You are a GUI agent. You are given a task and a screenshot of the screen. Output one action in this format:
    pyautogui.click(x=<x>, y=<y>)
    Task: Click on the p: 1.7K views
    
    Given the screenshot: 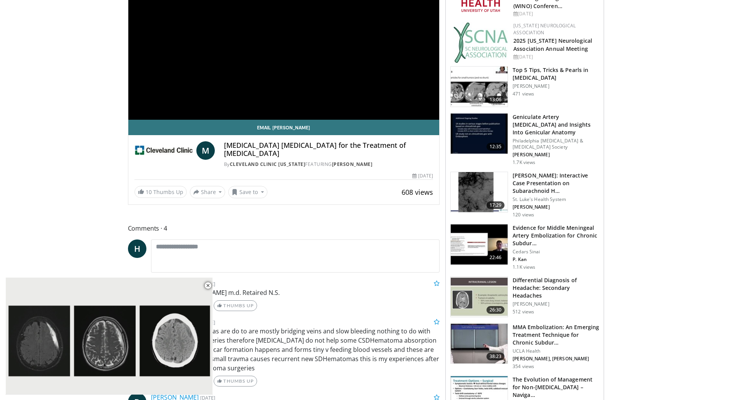 What is the action you would take?
    pyautogui.click(x=524, y=162)
    